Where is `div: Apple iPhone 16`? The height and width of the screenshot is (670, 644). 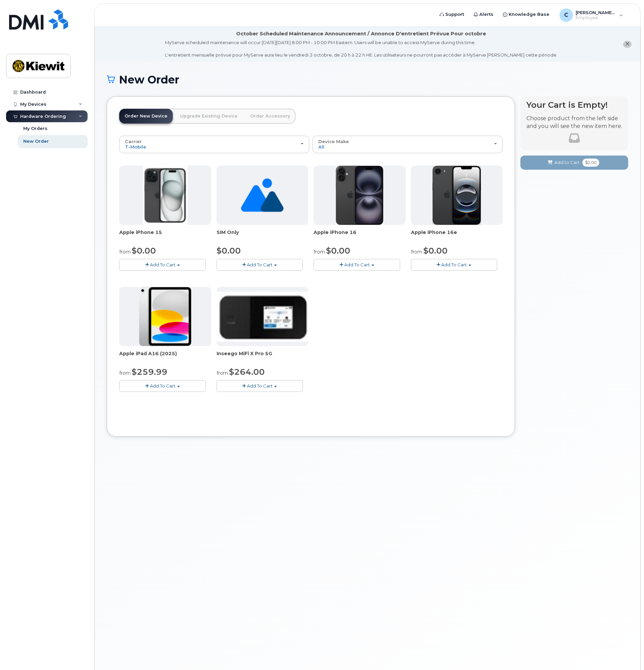
div: Apple iPhone 16 is located at coordinates (360, 236).